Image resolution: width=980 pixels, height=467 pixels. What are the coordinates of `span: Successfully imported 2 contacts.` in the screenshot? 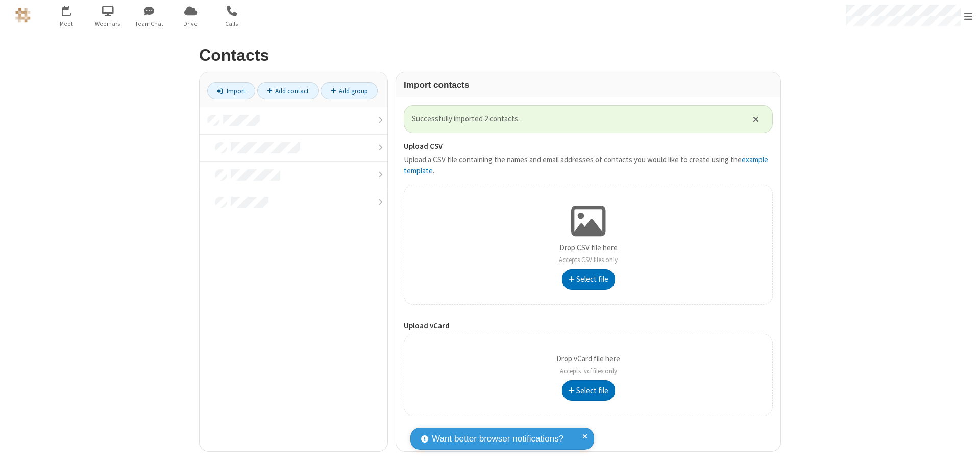 It's located at (576, 119).